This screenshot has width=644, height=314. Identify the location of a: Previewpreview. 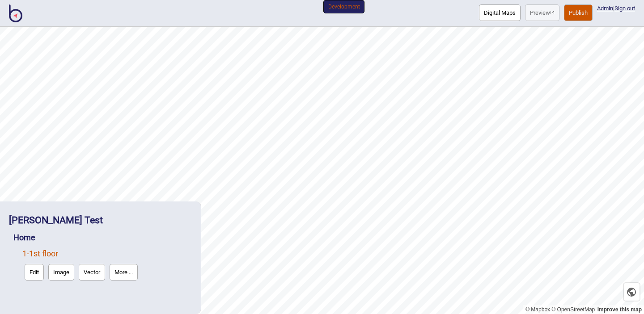
(542, 13).